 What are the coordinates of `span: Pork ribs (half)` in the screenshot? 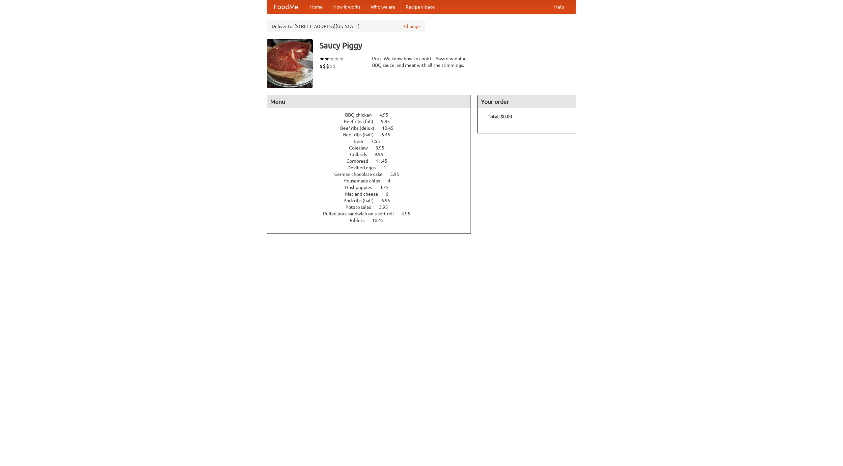 It's located at (362, 201).